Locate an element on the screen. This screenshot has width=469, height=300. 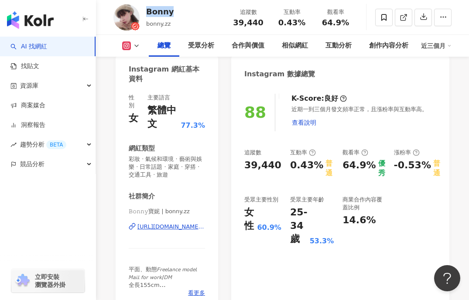
div: Bonny is located at coordinates (160, 11).